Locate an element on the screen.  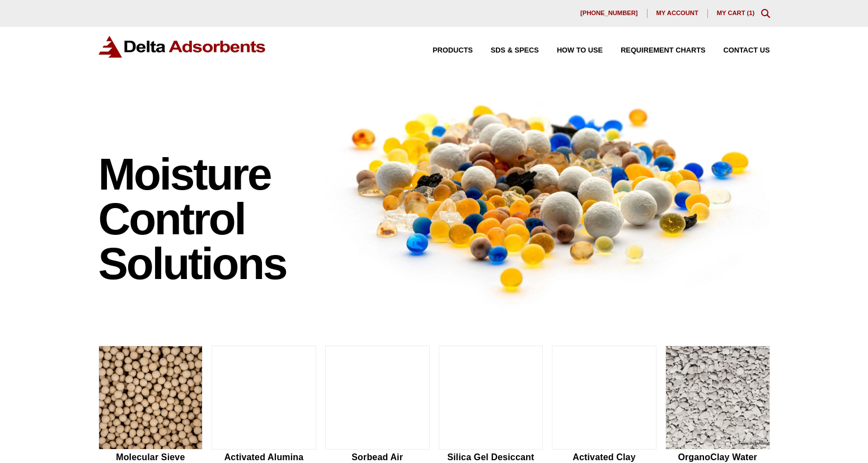
img: Image is located at coordinates (548, 197).